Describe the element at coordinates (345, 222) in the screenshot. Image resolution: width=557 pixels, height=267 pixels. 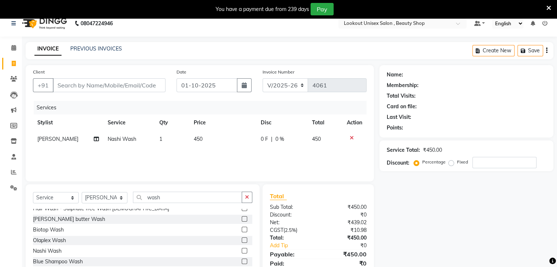
I see `div: ₹439.02` at that location.